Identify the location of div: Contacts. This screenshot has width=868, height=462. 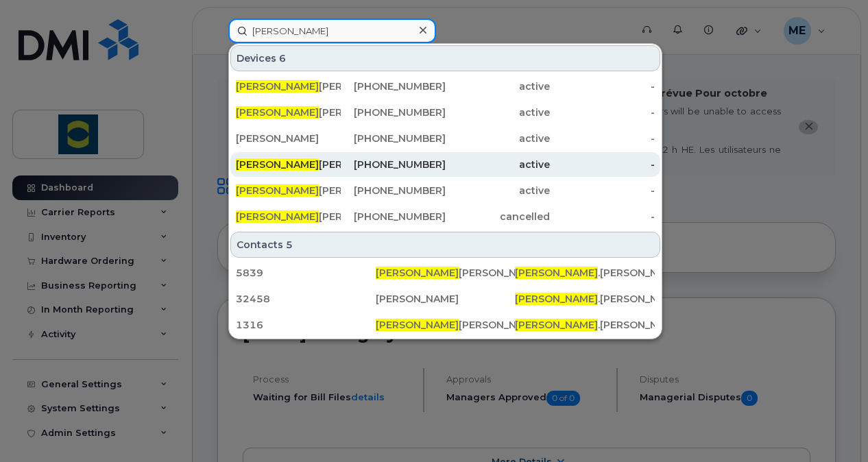
(445, 245).